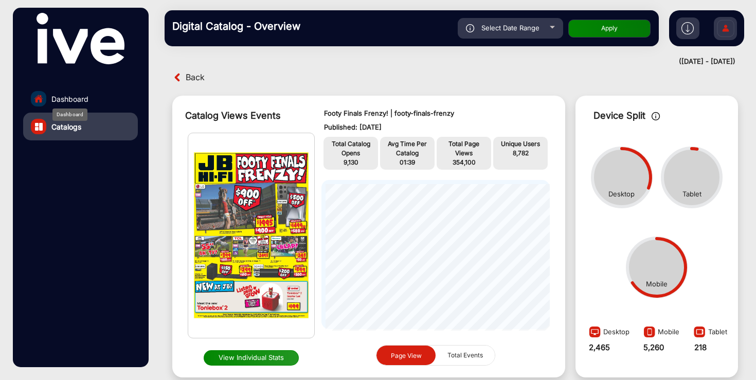 This screenshot has height=380, width=756. I want to click on img: Sign%20Up.svg, so click(726, 30).